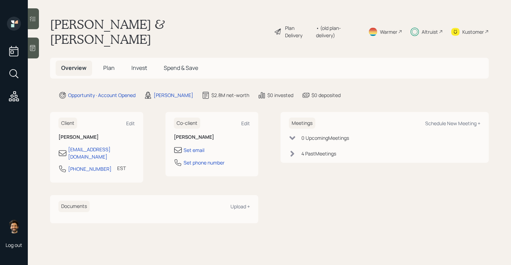 This screenshot has width=511, height=265. I want to click on h6: Co-client, so click(187, 123).